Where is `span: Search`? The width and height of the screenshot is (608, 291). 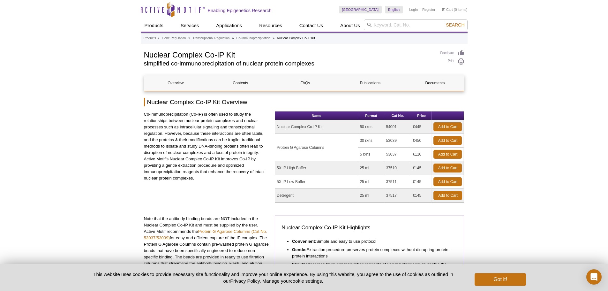
span: Search is located at coordinates (455, 25).